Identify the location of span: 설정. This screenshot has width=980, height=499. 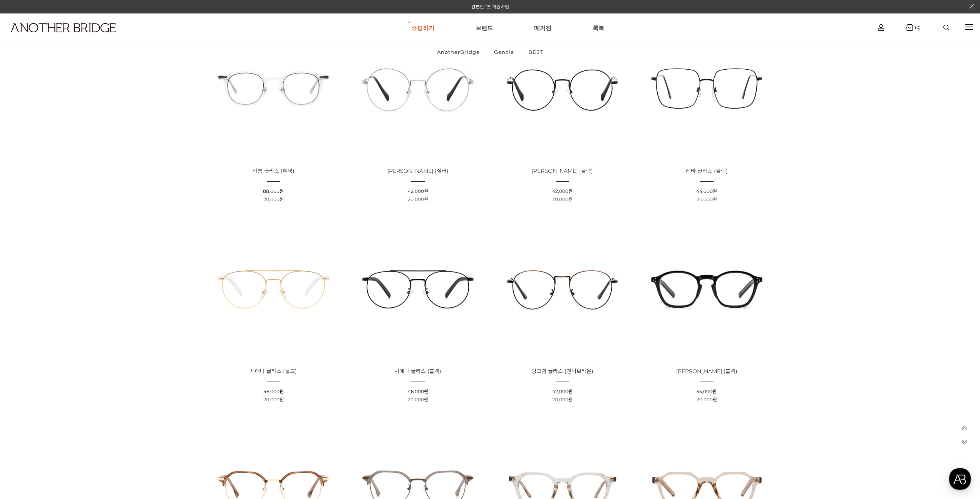
(123, 258).